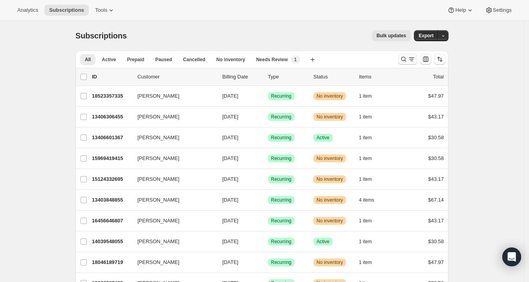  What do you see at coordinates (268, 77) in the screenshot?
I see `div: IDCustomerBilling DateTypeStatusItemsTotal` at bounding box center [268, 77].